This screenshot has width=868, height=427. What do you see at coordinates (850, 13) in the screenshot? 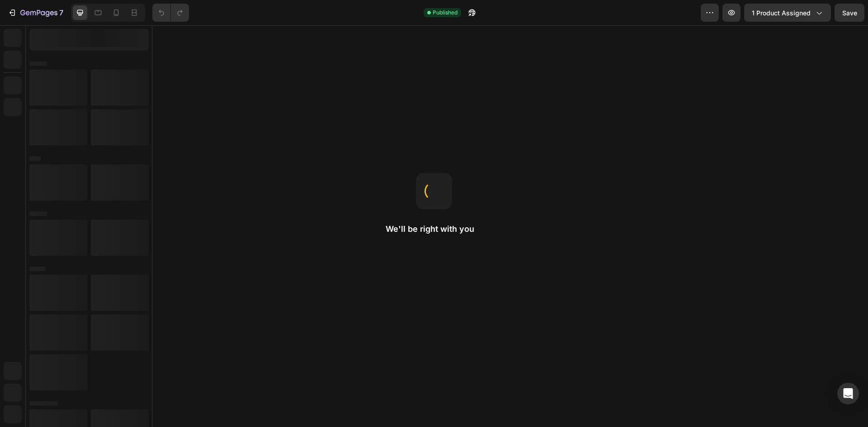
I see `button: Save` at bounding box center [850, 13].